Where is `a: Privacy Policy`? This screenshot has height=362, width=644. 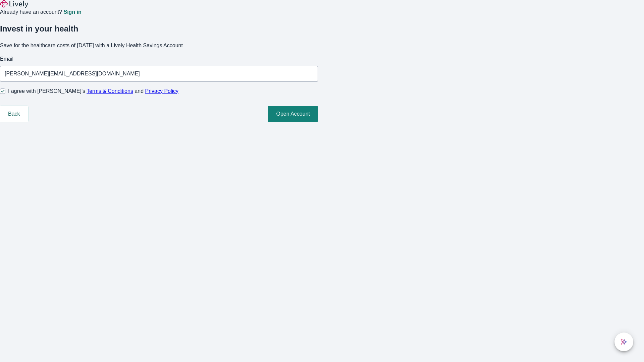 a: Privacy Policy is located at coordinates (162, 91).